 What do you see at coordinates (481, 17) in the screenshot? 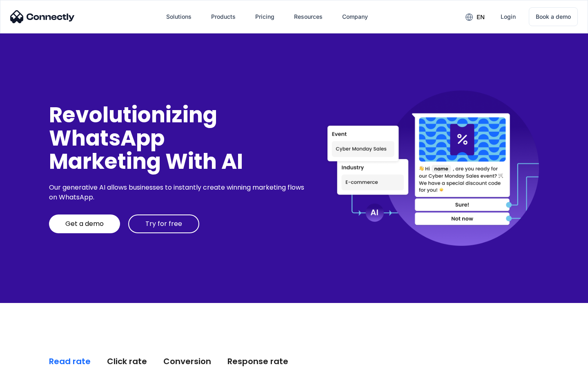
I see `div: en` at bounding box center [481, 17].